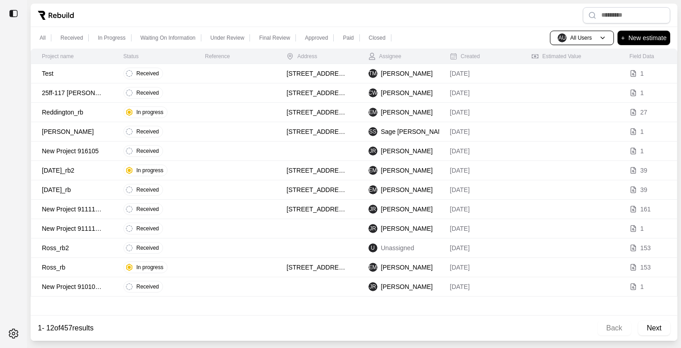 This screenshot has width=681, height=348. Describe the element at coordinates (131, 56) in the screenshot. I see `div: Status` at that location.